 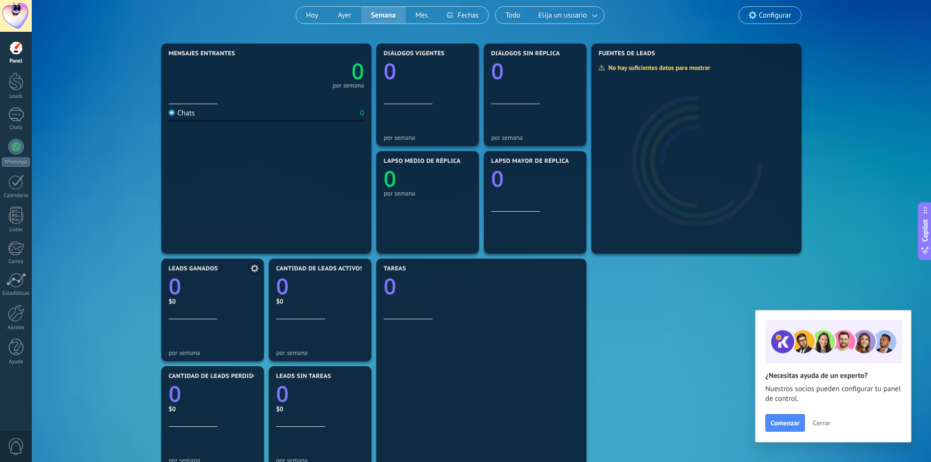 I want to click on img: Chats, so click(x=171, y=112).